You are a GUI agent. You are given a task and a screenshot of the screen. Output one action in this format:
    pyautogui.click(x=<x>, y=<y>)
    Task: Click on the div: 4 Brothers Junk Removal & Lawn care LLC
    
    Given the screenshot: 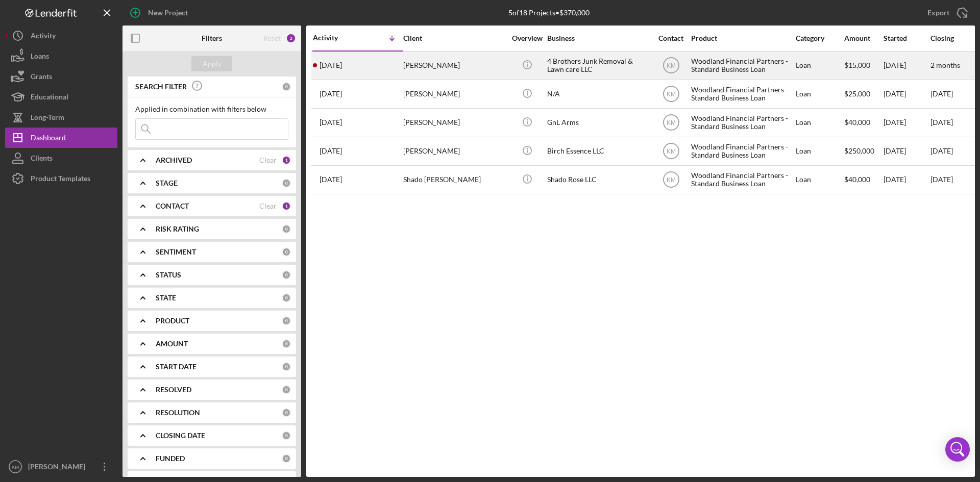 What is the action you would take?
    pyautogui.click(x=598, y=65)
    